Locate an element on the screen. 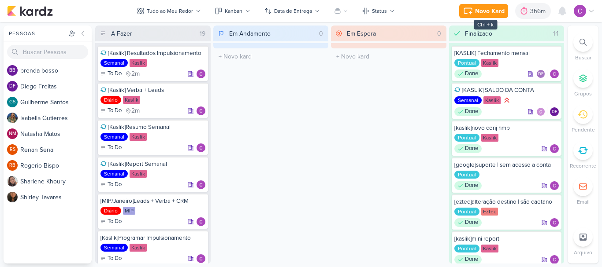 The height and width of the screenshot is (267, 602). div: [kaslik]novo conj hmp is located at coordinates (506, 128).